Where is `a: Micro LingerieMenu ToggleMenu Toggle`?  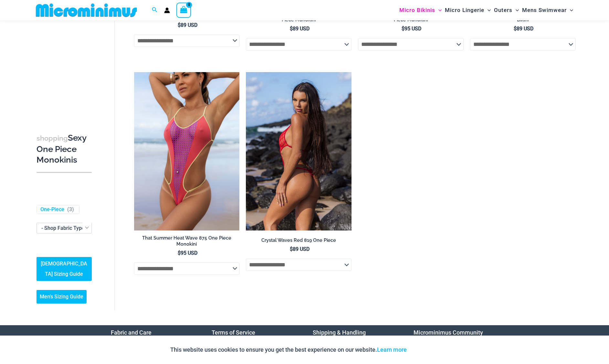
a: Micro LingerieMenu ToggleMenu Toggle is located at coordinates (468, 10).